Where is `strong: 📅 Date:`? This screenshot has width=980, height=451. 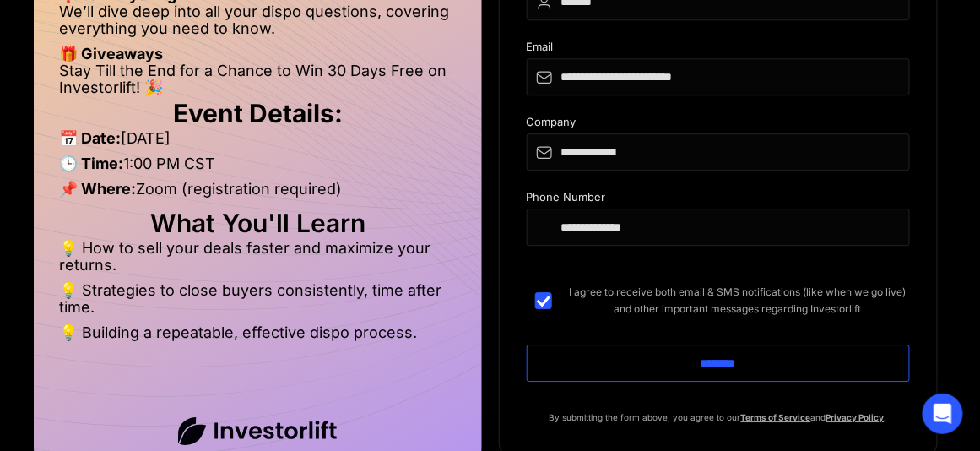
strong: 📅 Date: is located at coordinates (90, 137).